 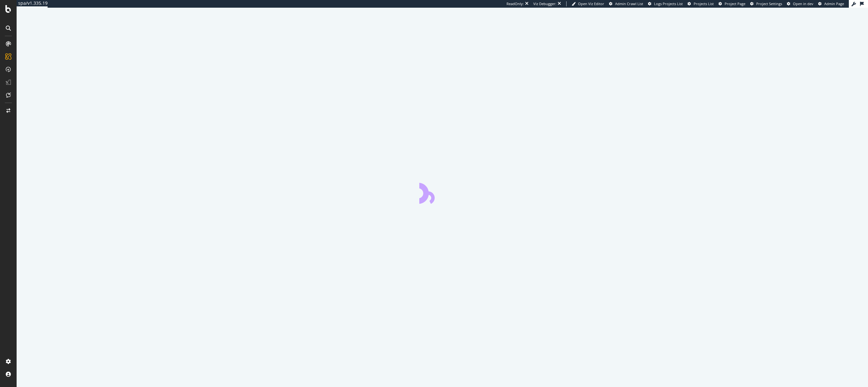 I want to click on span: Open Viz Editor, so click(x=591, y=4).